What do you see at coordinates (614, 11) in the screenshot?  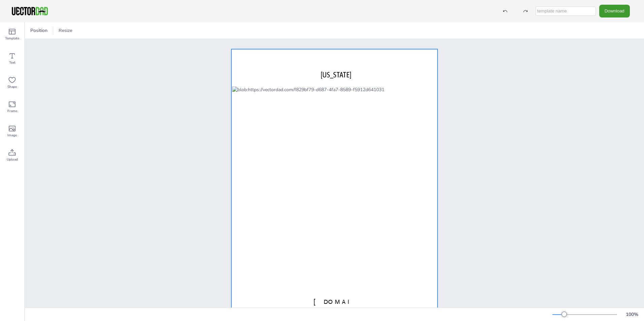 I see `button: Download` at bounding box center [614, 11].